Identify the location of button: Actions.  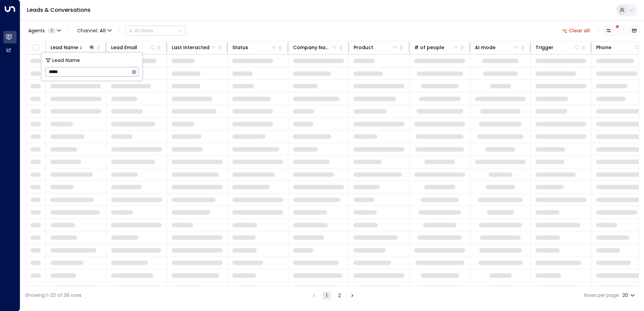
(155, 31).